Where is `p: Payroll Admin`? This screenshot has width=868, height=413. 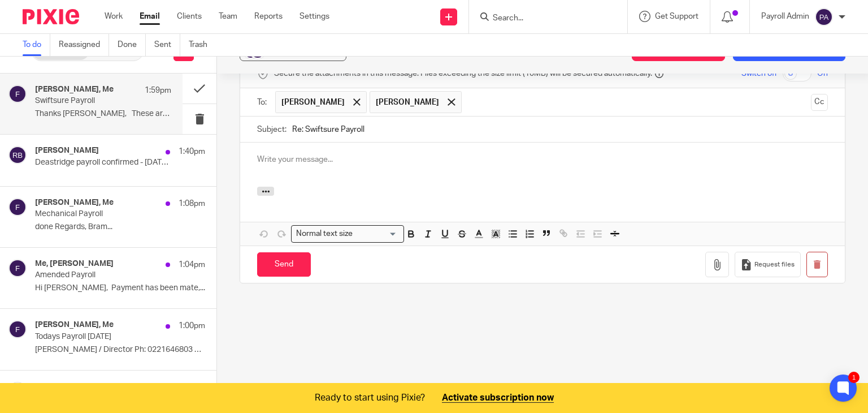 p: Payroll Admin is located at coordinates (785, 16).